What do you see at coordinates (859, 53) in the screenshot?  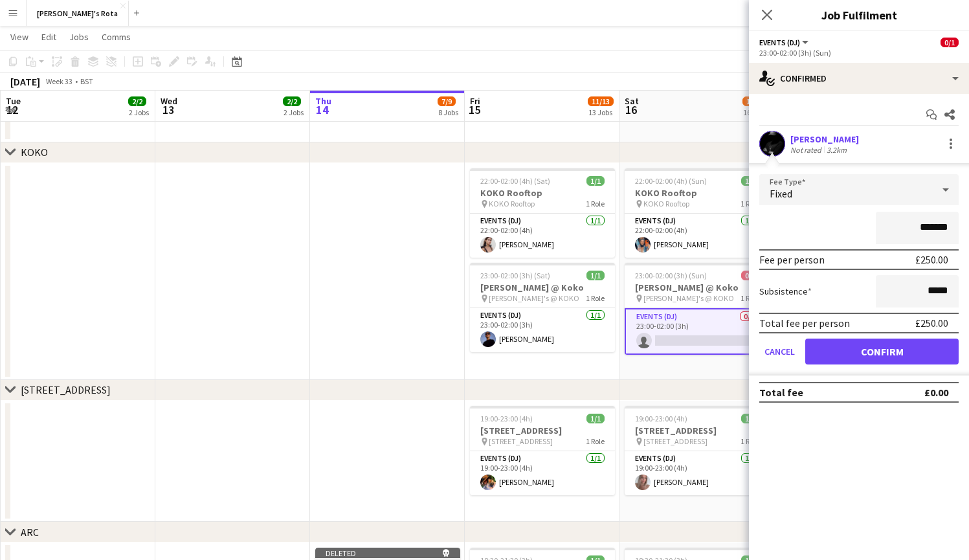 I see `div: 23:00-02:00 (3h) (Sun)` at bounding box center [859, 53].